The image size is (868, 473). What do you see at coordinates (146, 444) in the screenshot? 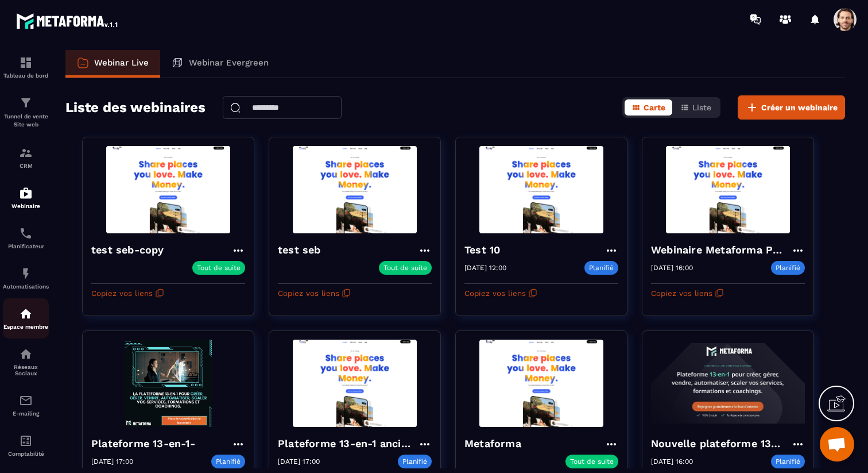
I see `h4: Plateforme 13-en-1-` at bounding box center [146, 444].